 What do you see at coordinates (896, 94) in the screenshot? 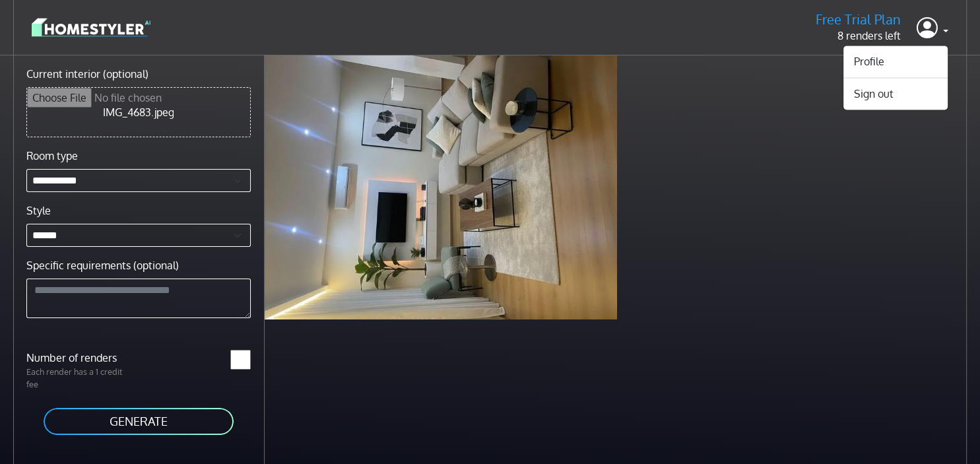
I see `button: Sign out` at bounding box center [896, 94].